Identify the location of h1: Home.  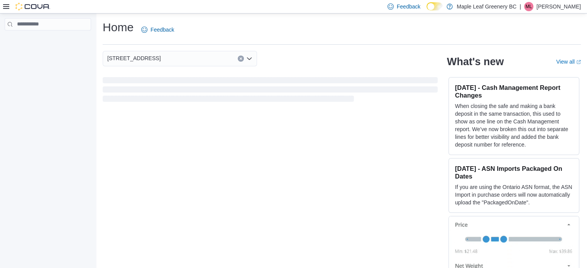
(118, 27).